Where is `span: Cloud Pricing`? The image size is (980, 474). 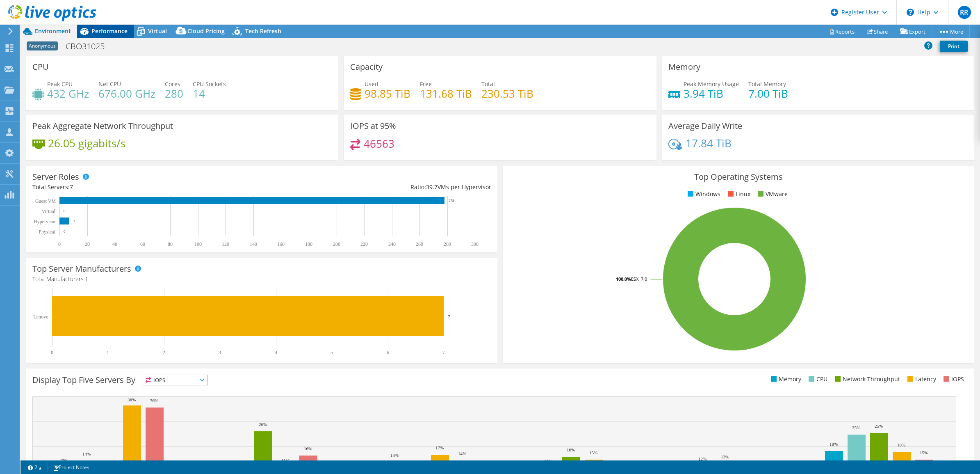 span: Cloud Pricing is located at coordinates (206, 31).